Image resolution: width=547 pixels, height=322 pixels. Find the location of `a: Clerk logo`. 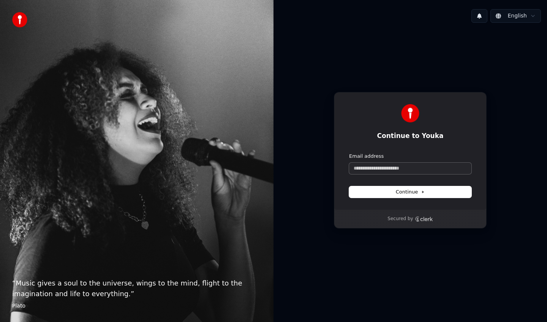

a: Clerk logo is located at coordinates (424, 219).